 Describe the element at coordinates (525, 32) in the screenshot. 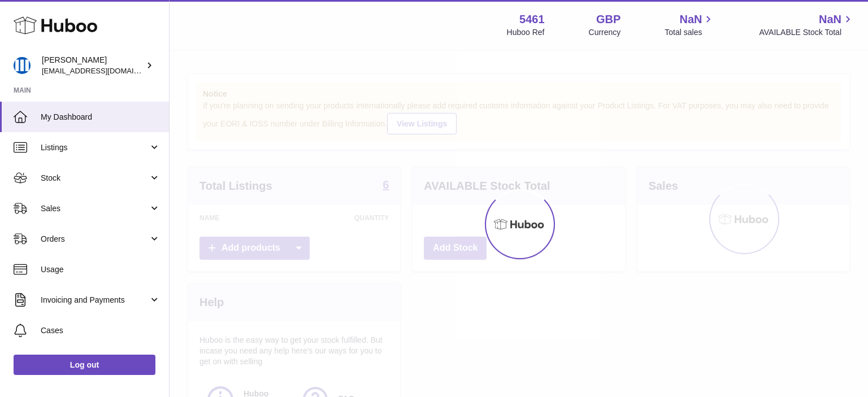

I see `div: Huboo Ref` at that location.